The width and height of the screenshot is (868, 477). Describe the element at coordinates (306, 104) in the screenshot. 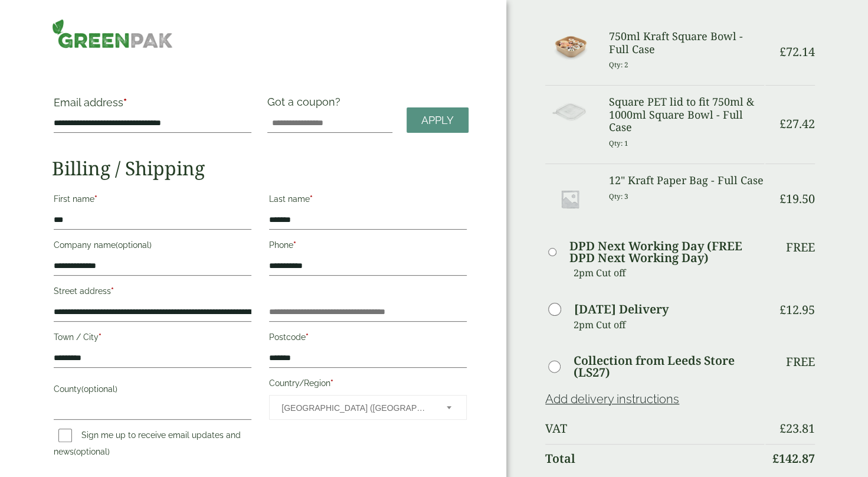

I see `label: Got a coupon?` at that location.